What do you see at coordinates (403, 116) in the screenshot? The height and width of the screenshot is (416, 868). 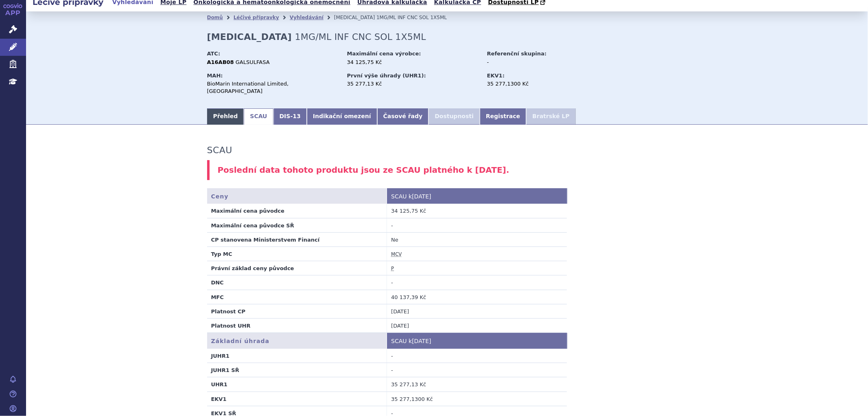 I see `a: Časové řady` at bounding box center [403, 116].